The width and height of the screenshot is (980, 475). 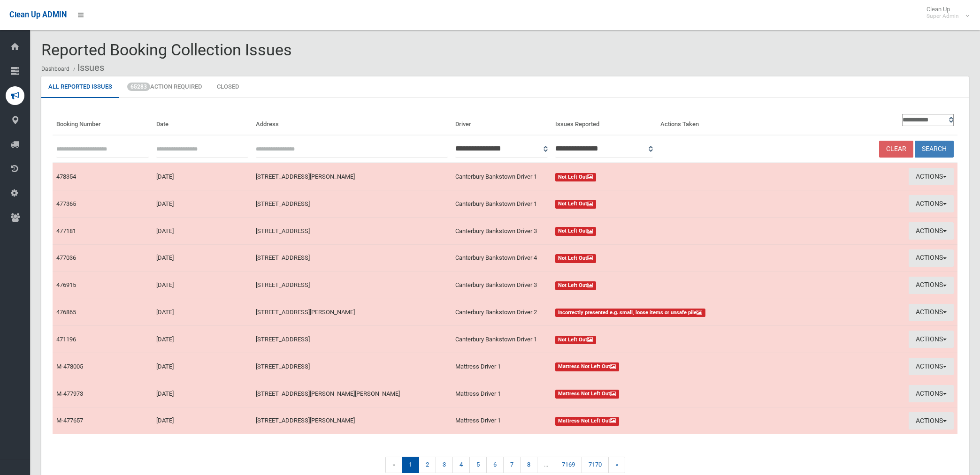 What do you see at coordinates (55, 69) in the screenshot?
I see `a: Dashboard` at bounding box center [55, 69].